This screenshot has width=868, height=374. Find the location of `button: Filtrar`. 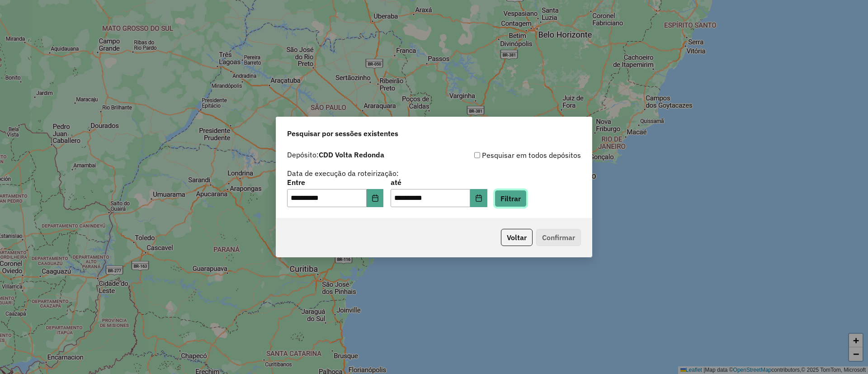

button: Filtrar is located at coordinates (510, 199).